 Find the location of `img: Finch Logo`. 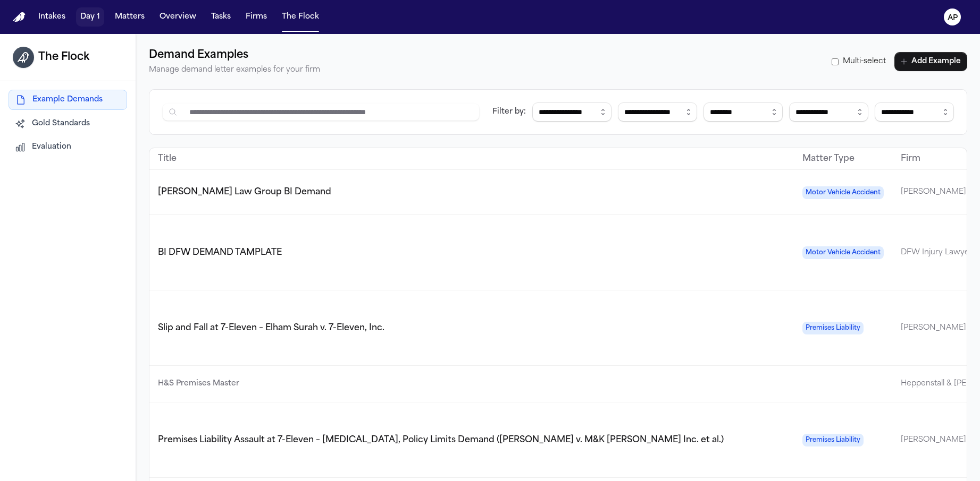

img: Finch Logo is located at coordinates (19, 17).